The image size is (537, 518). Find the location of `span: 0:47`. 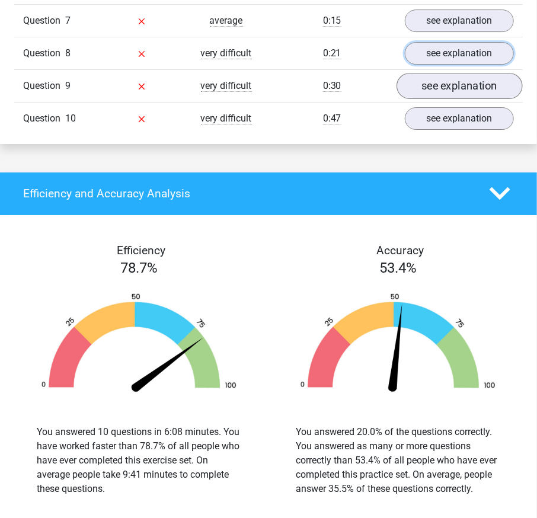

span: 0:47 is located at coordinates (332, 118).